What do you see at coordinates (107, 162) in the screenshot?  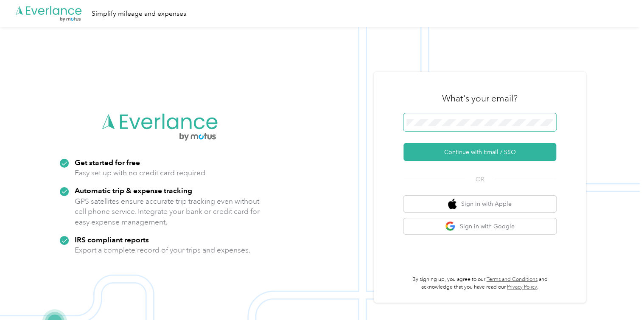 I see `strong: Get started for free` at bounding box center [107, 162].